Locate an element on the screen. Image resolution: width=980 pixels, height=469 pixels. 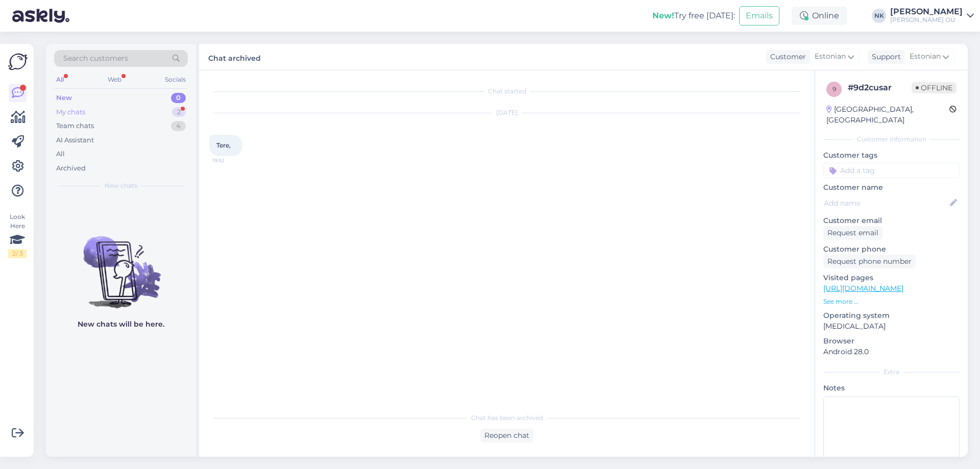
div: New is located at coordinates (64, 98).